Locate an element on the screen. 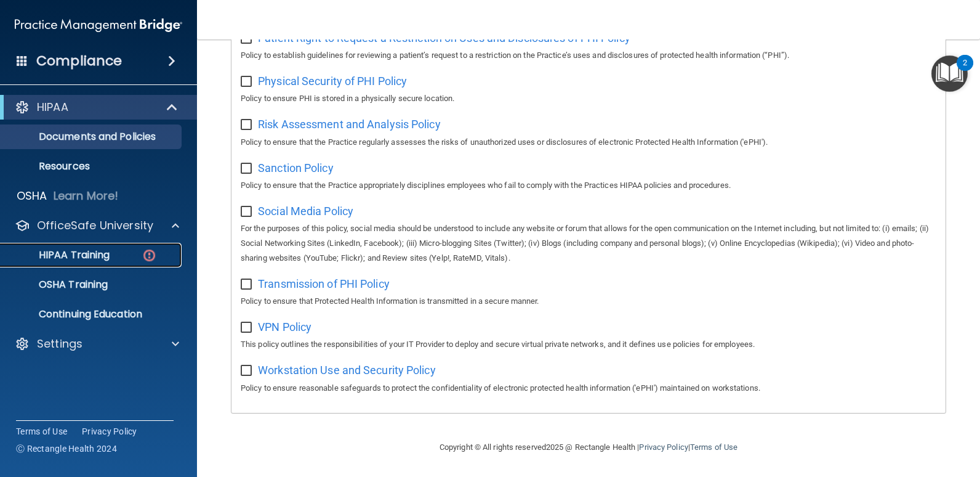 The height and width of the screenshot is (477, 980). p: Learn More! is located at coordinates (87, 196).